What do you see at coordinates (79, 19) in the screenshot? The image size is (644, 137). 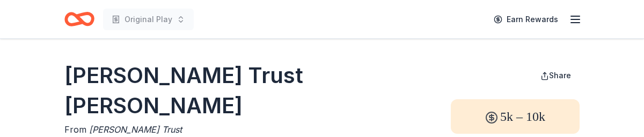 I see `a: Home` at bounding box center [79, 19].